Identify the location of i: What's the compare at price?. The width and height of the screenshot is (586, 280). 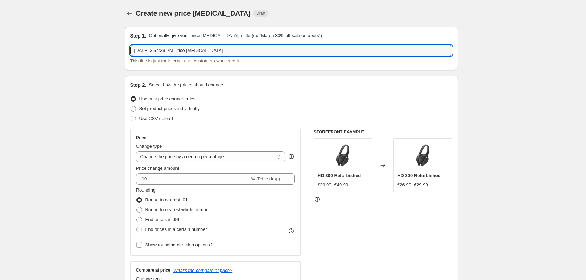
(203, 270).